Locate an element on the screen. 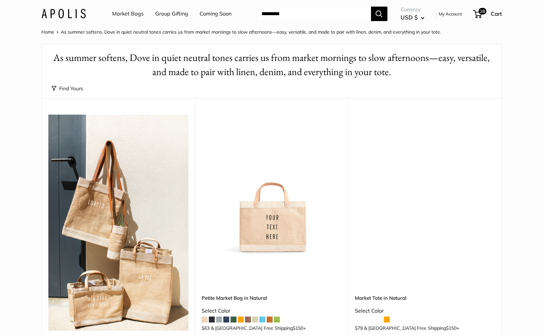 This screenshot has width=543, height=335. span: USD $ is located at coordinates (409, 17).